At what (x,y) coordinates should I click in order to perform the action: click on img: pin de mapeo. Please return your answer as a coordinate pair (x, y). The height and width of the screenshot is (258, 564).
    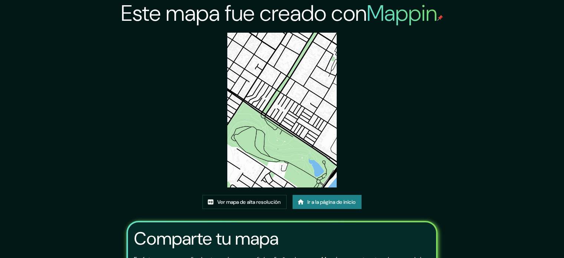
    Looking at the image, I should click on (440, 18).